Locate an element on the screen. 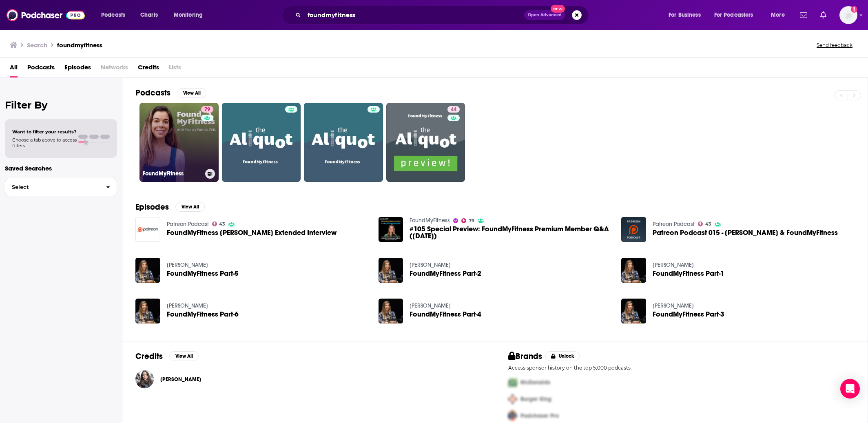 This screenshot has width=868, height=423. a: PodcastsView All is located at coordinates (171, 93).